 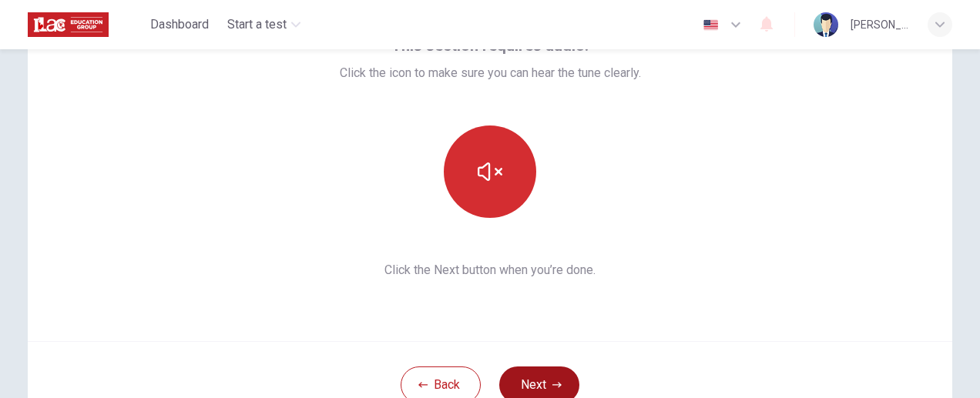 What do you see at coordinates (257, 25) in the screenshot?
I see `span: Start a test` at bounding box center [257, 25].